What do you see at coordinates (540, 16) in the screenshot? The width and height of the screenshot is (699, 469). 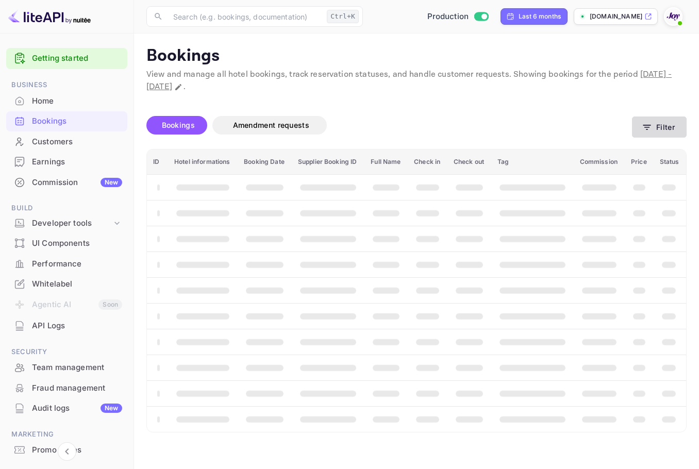 I see `div: Last 6 months` at bounding box center [540, 16].